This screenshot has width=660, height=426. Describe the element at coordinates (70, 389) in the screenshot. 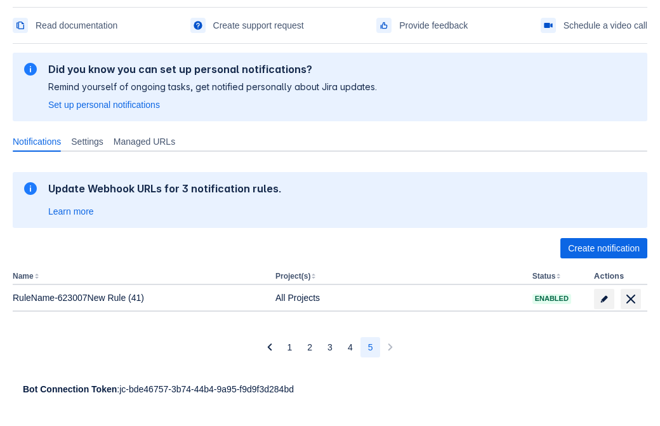

I see `strong: Bot Connection Token` at that location.